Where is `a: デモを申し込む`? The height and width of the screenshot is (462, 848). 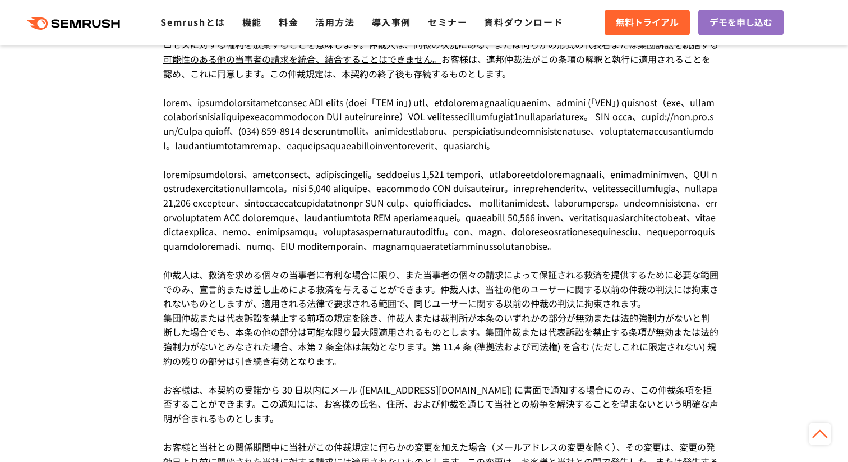
a: デモを申し込む is located at coordinates (741, 22).